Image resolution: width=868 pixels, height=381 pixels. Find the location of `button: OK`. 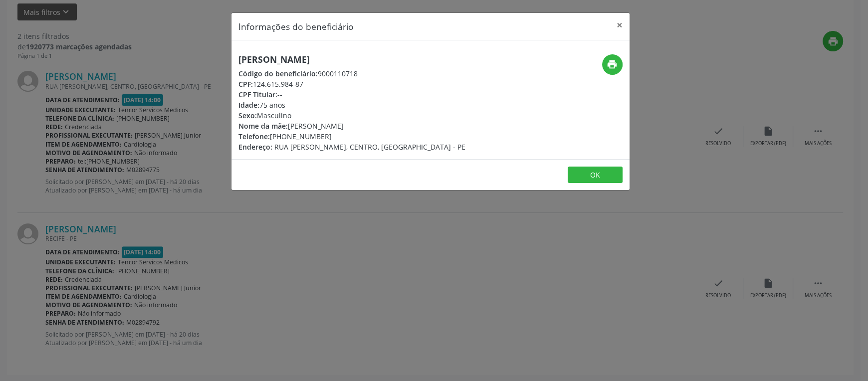

button: OK is located at coordinates (595, 175).